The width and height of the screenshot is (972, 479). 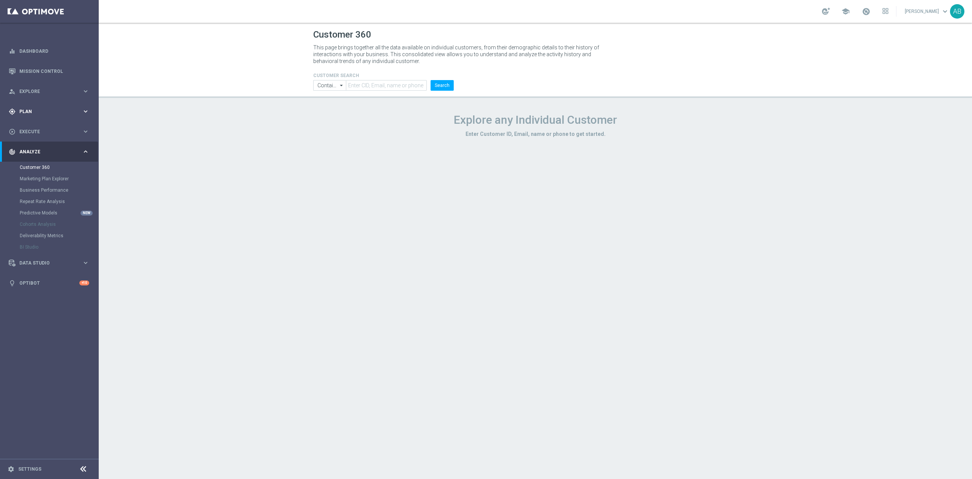 What do you see at coordinates (49, 132) in the screenshot?
I see `div: play_circle_outline Execute keyboard_arrow_right` at bounding box center [49, 132].